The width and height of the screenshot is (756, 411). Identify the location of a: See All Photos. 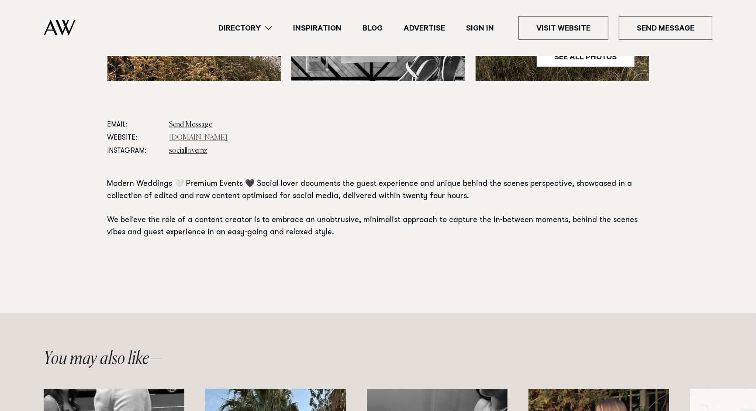
(586, 57).